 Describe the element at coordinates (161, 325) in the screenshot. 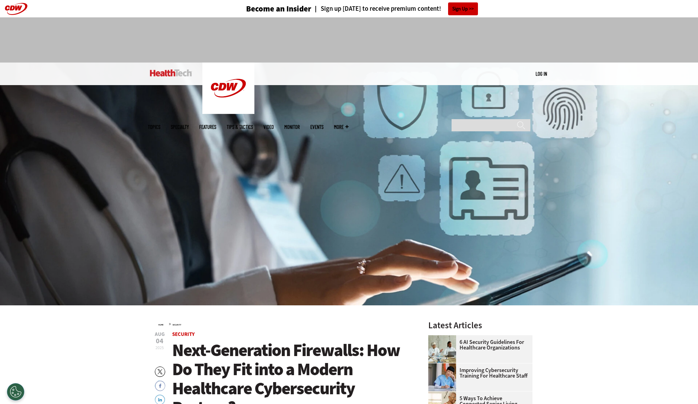

I see `a: Home` at that location.